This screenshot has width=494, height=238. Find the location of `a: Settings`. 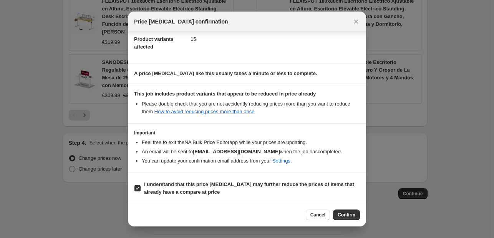

a: Settings is located at coordinates (281, 160).